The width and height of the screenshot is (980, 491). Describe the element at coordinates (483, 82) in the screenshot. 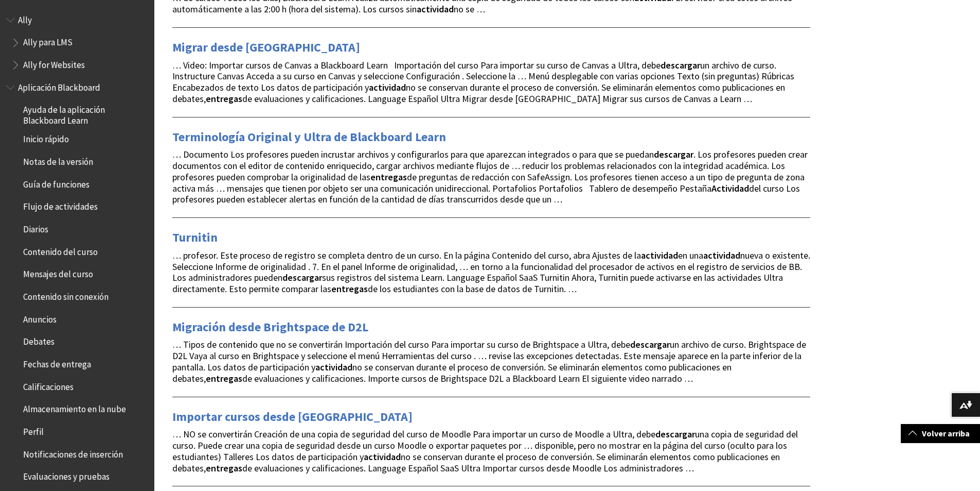

I see `span: … Video: Importar cursos de Canvas a Blackboard Learn Importación del curso Para importar su curs...` at that location.